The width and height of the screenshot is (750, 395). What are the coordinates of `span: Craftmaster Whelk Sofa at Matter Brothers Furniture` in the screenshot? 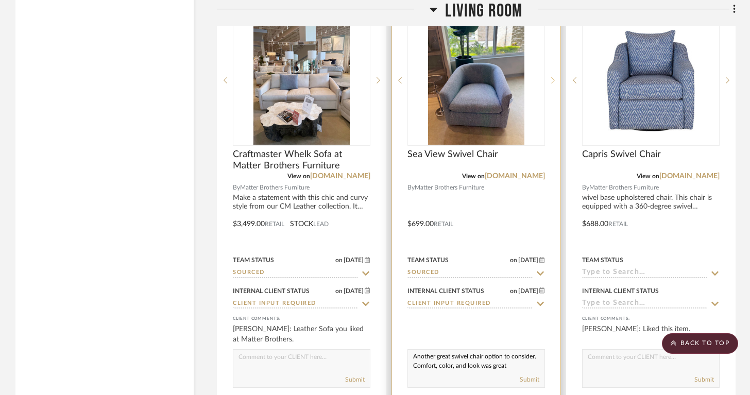 It's located at (301, 160).